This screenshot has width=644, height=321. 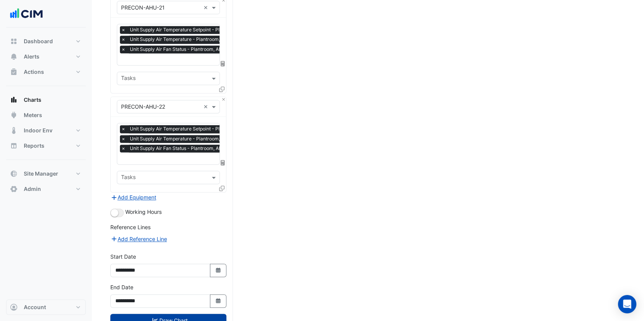 I want to click on app-icon: Meters, so click(x=14, y=115).